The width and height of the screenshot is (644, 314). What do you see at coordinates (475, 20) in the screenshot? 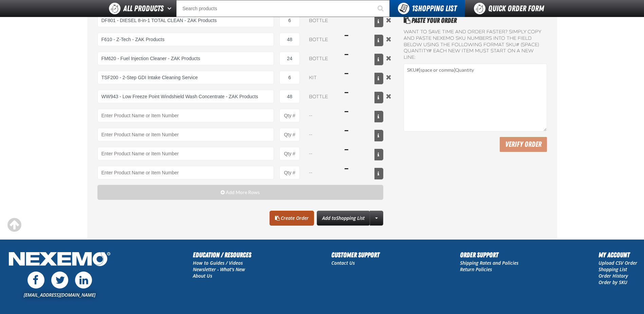
I see `h2: Paste Your Order` at bounding box center [475, 20].